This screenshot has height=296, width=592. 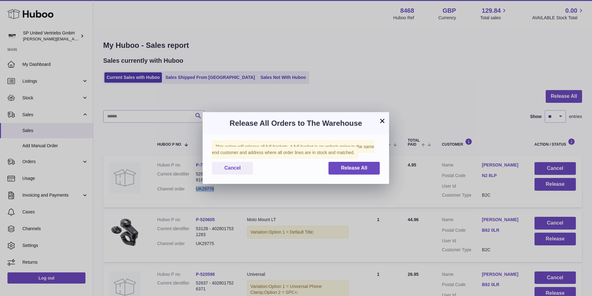 I want to click on span: This action will release all full baskets. A full basket is an order/s going to the same end cust..., so click(x=293, y=150).